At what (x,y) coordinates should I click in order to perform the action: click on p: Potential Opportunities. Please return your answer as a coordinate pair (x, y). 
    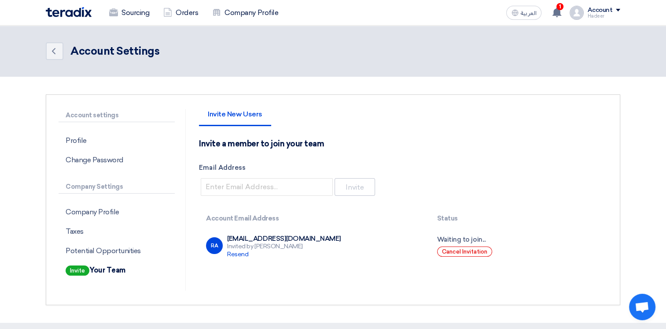
    Looking at the image, I should click on (117, 251).